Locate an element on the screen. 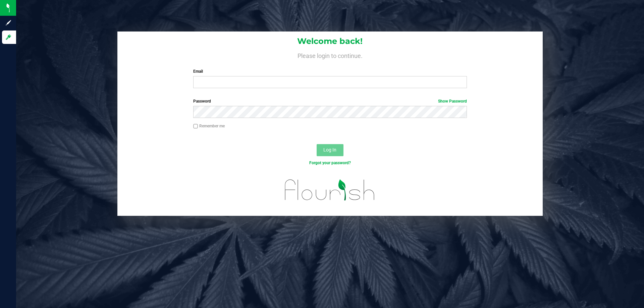 This screenshot has height=308, width=644. label: Remember me is located at coordinates (209, 126).